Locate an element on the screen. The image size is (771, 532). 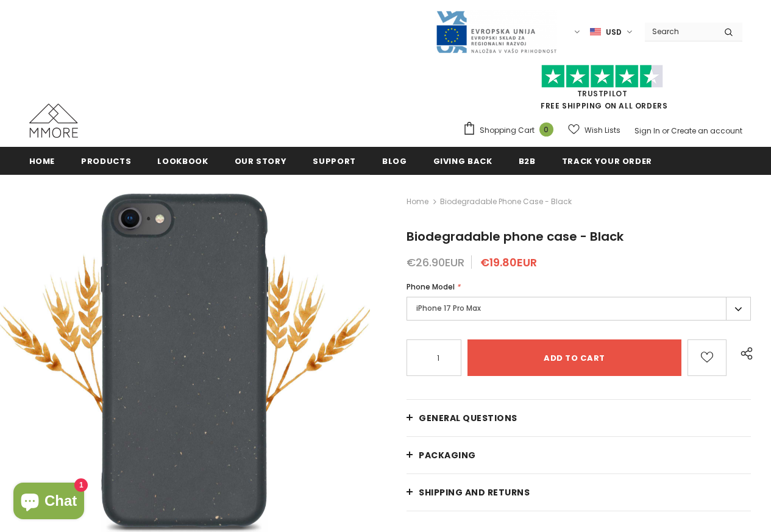
span: Blog is located at coordinates (394, 161).